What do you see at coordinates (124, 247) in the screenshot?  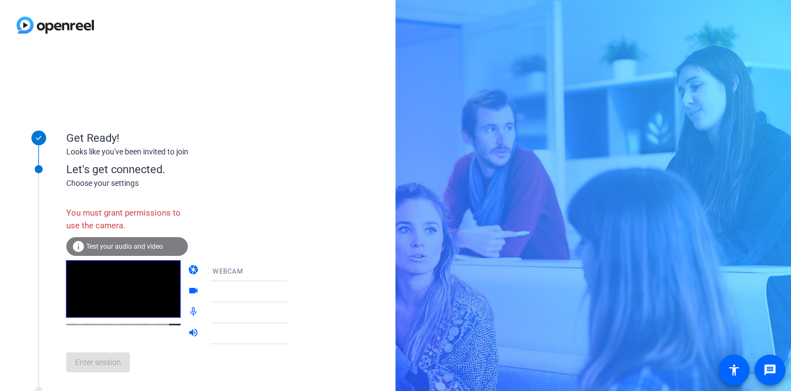 I see `span: Test your audio and video` at bounding box center [124, 247].